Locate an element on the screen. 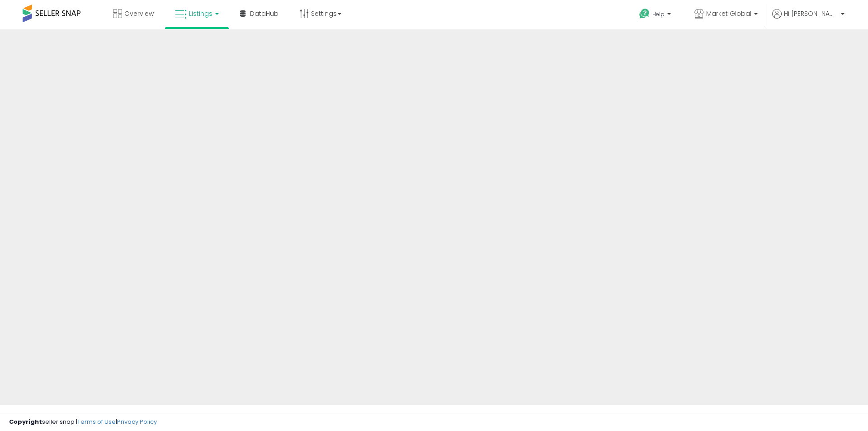  a: Help is located at coordinates (657, 15).